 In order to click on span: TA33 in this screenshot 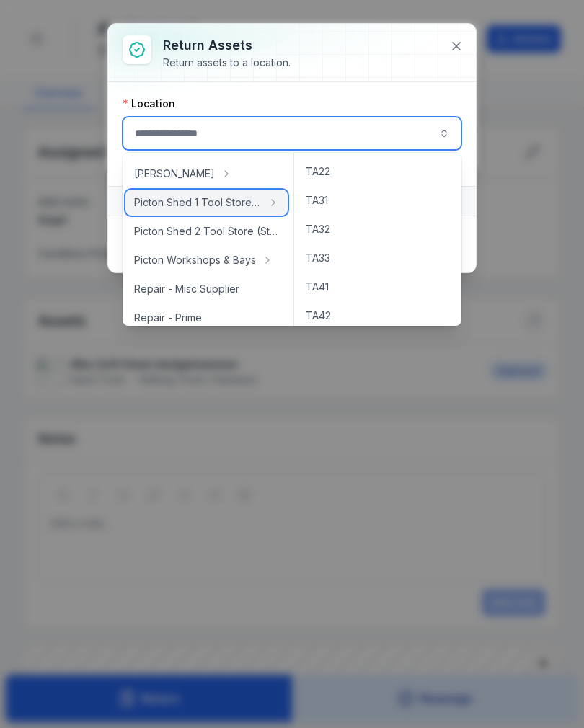, I will do `click(318, 258)`.